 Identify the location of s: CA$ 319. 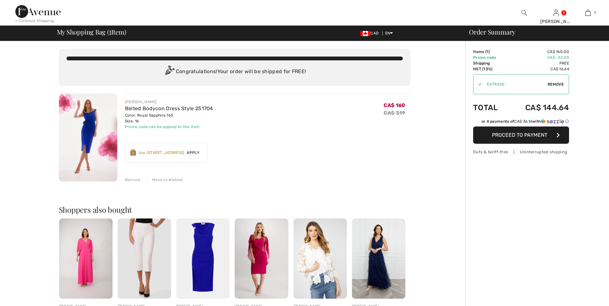
(394, 113).